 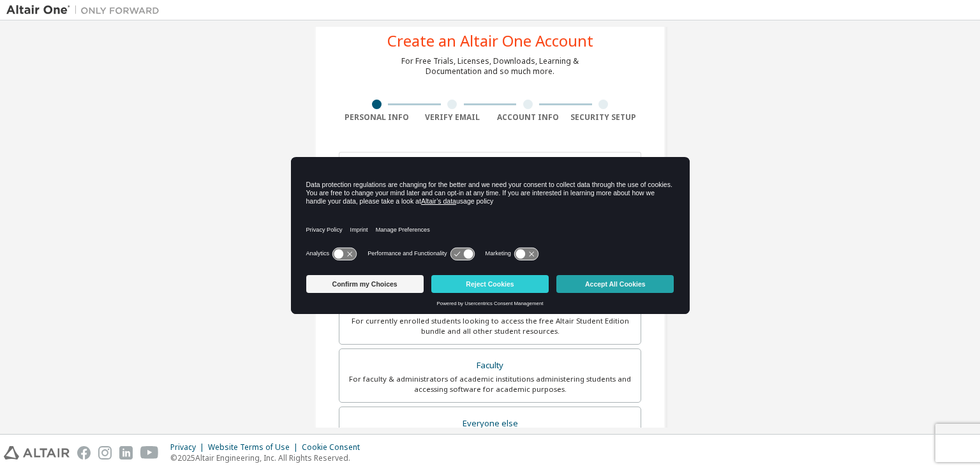 I want to click on div: Everyone else, so click(x=490, y=424).